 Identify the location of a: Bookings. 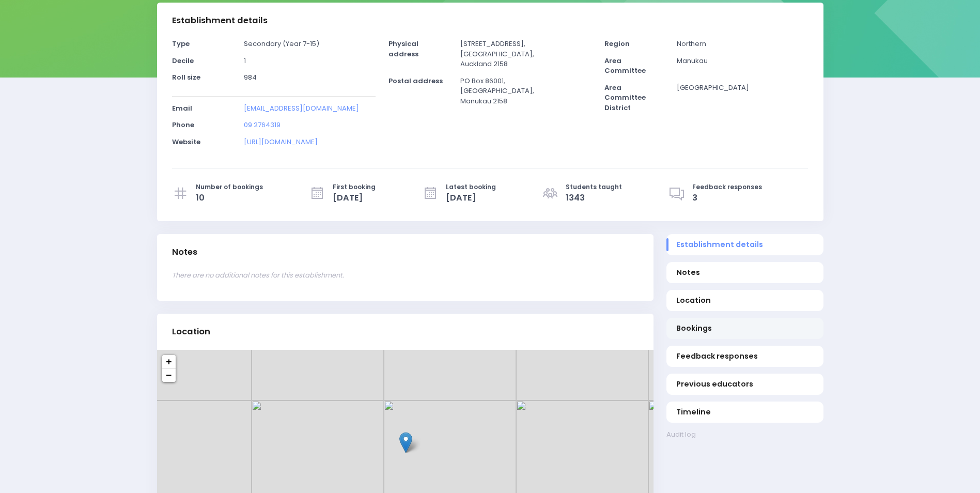
(745, 328).